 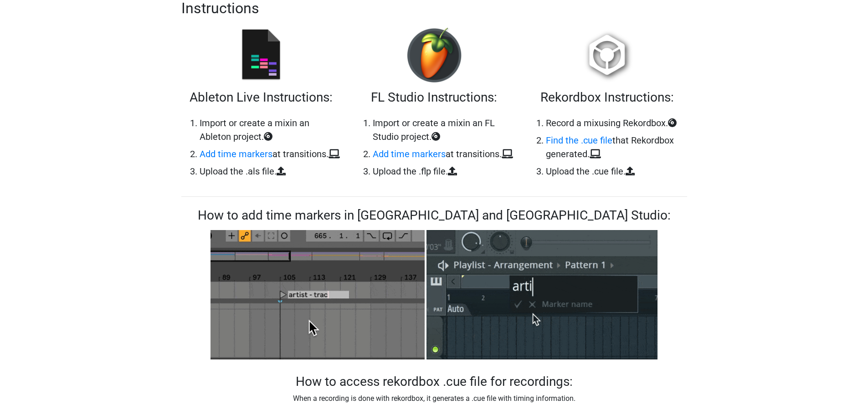 What do you see at coordinates (542, 295) in the screenshot?
I see `img: fl%20marker.gif` at bounding box center [542, 295].